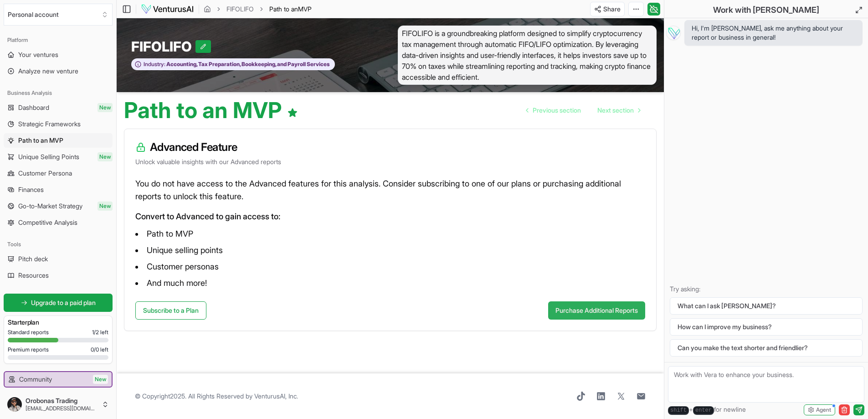 Image resolution: width=868 pixels, height=419 pixels. I want to click on span: Your ventures, so click(38, 55).